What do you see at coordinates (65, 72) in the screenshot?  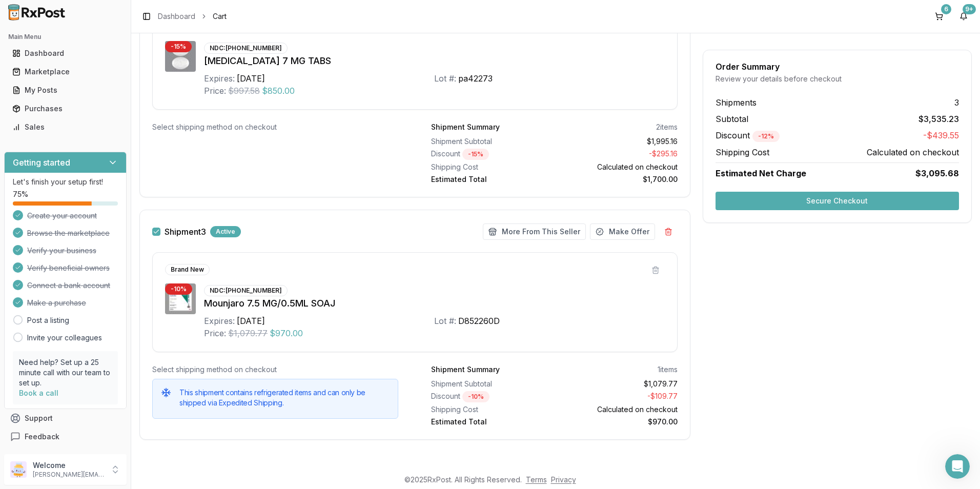 I see `a: Marketplace` at bounding box center [65, 72].